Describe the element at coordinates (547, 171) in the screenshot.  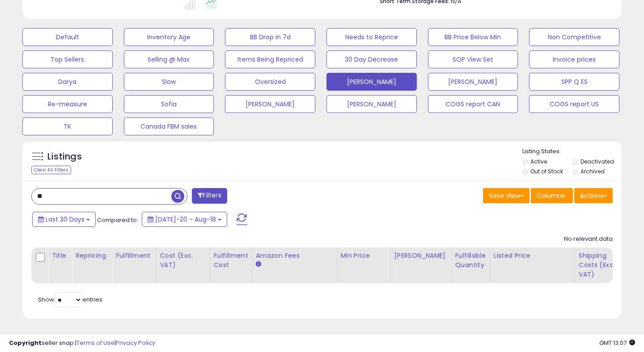
I see `label: Out of Stock` at that location.